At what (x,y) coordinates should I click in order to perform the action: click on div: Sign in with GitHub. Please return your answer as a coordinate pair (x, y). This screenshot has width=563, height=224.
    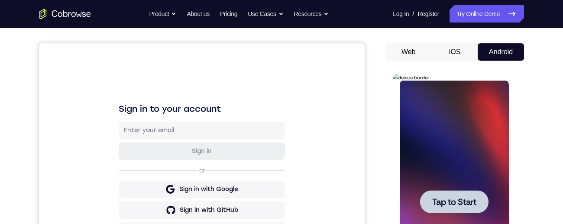
    Looking at the image, I should click on (170, 167).